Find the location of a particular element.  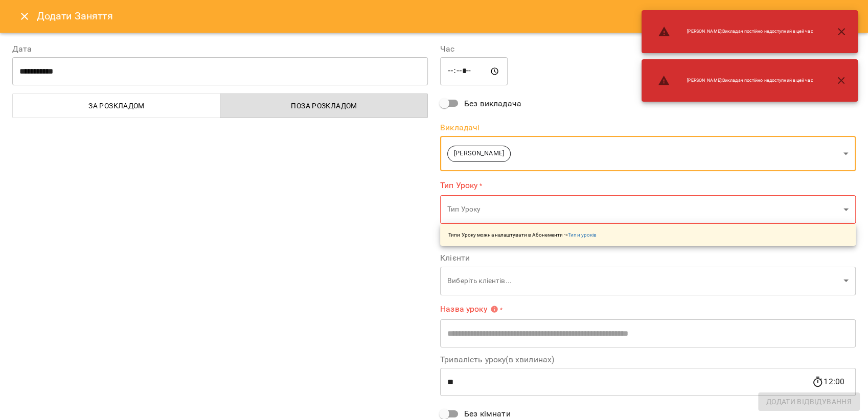

button: Close is located at coordinates (25, 16).